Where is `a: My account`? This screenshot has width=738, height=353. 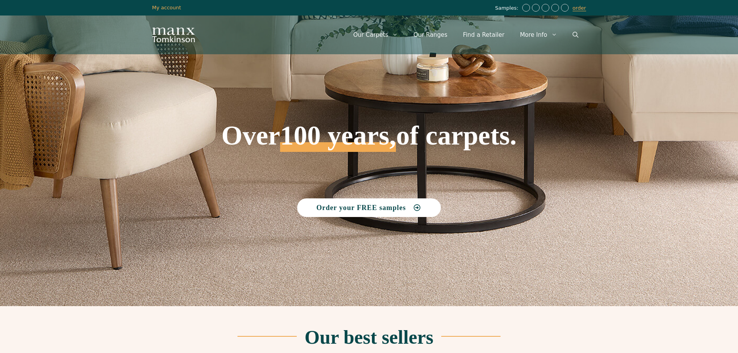
a: My account is located at coordinates (167, 7).